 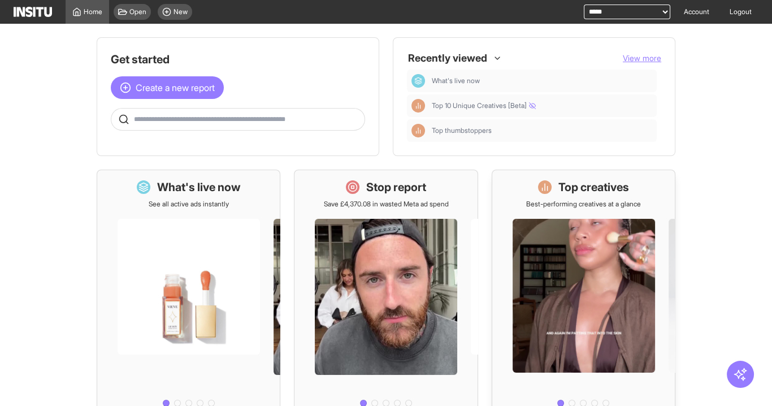 What do you see at coordinates (642, 58) in the screenshot?
I see `button: View more` at bounding box center [642, 58].